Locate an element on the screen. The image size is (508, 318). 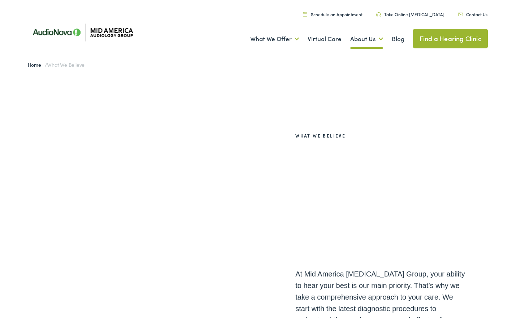
a: What We Offer is located at coordinates (274, 39).